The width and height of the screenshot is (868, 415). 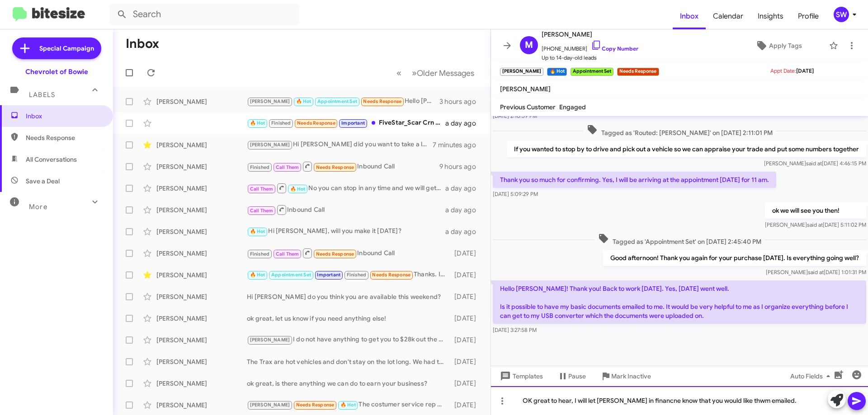 What do you see at coordinates (811, 376) in the screenshot?
I see `button: Auto Fields` at bounding box center [811, 376].